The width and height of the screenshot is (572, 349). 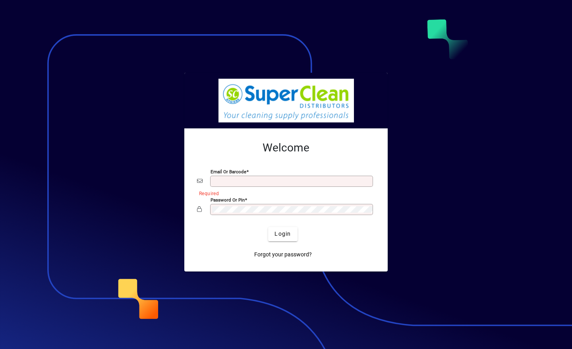 What do you see at coordinates (282, 234) in the screenshot?
I see `span: Login` at bounding box center [282, 234].